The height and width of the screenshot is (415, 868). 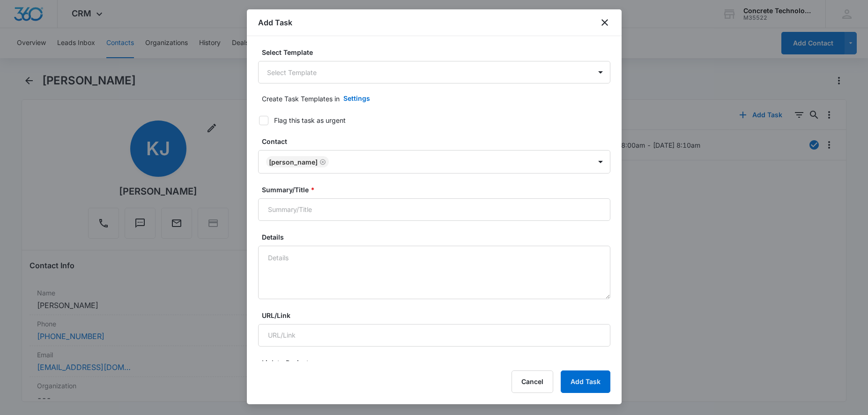 I want to click on label: Select Template, so click(x=437, y=52).